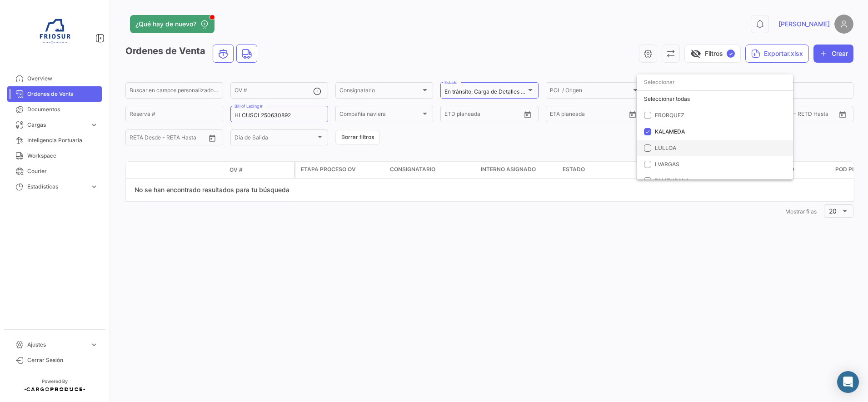 Image resolution: width=868 pixels, height=402 pixels. Describe the element at coordinates (672, 180) in the screenshot. I see `span: PMATURANA` at that location.